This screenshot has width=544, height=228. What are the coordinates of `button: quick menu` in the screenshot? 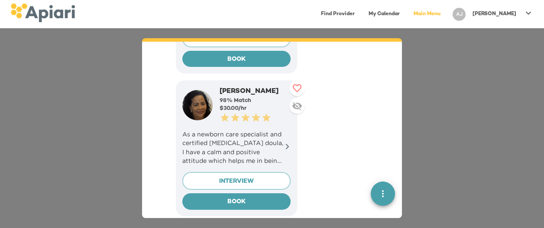 It's located at (383, 193).